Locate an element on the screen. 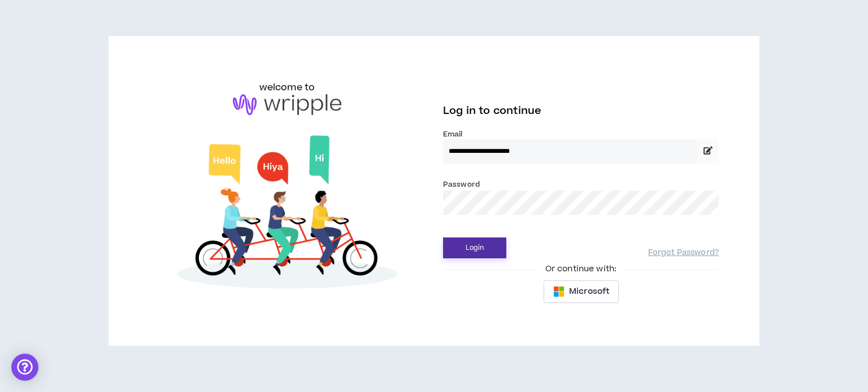  label: Password is located at coordinates (461, 184).